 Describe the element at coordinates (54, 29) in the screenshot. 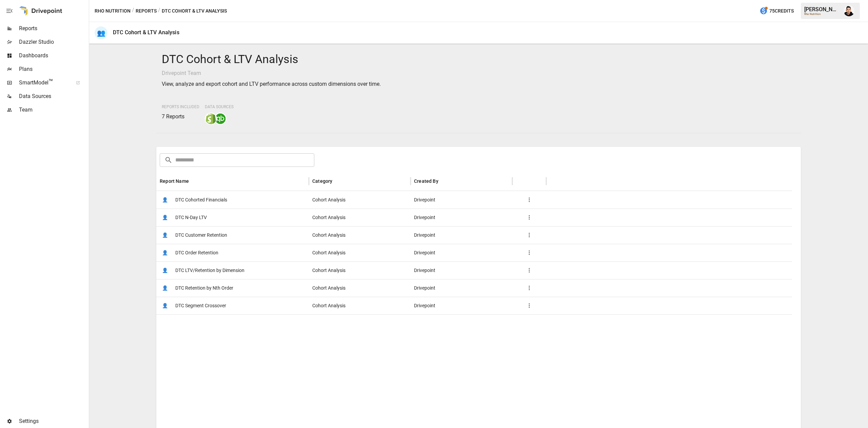

I see `span: Reports` at that location.